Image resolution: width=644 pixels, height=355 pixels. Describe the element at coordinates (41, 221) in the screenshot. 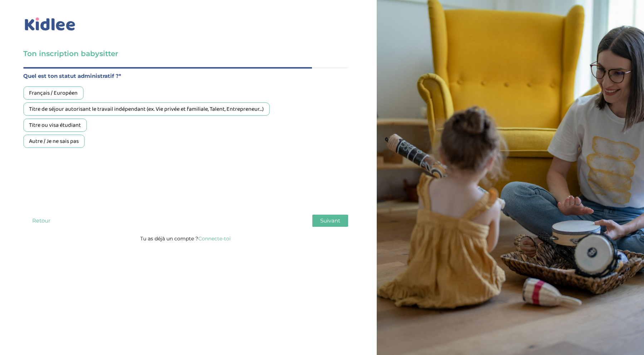

I see `button: Retour` at that location.